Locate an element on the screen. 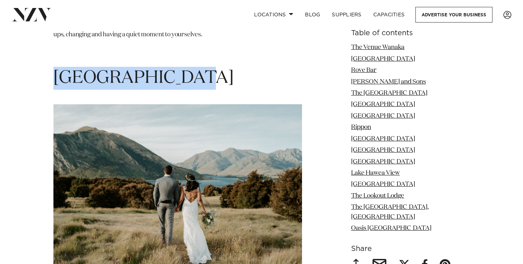 This screenshot has height=264, width=523. a: Advertise your business is located at coordinates (454, 15).